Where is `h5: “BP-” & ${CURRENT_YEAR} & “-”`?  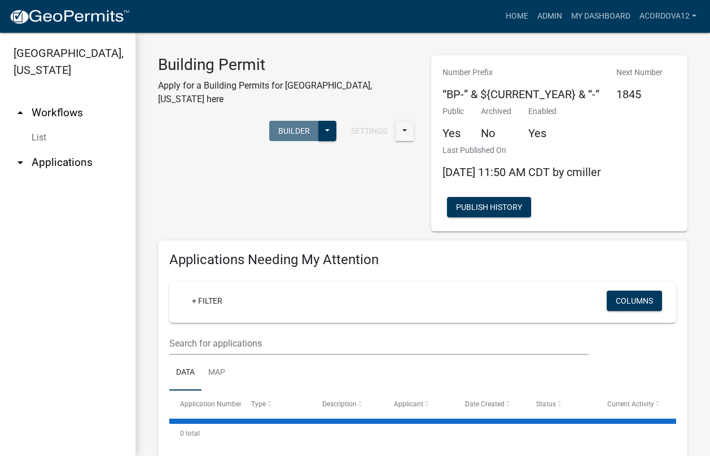
h5: “BP-” & ${CURRENT_YEAR} & “-” is located at coordinates (521, 94).